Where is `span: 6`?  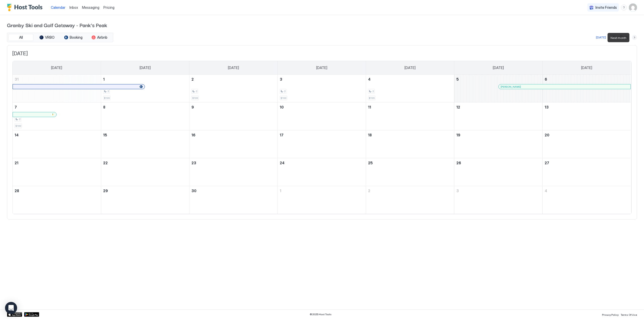 span: 6 is located at coordinates (546, 79).